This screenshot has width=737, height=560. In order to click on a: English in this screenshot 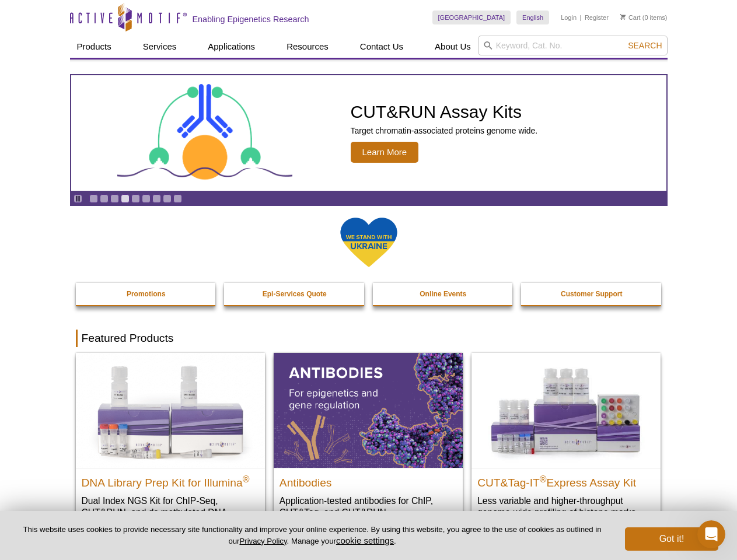, I will do `click(533, 18)`.